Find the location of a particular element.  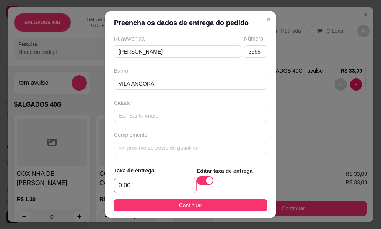

strong: Taxa de entrega is located at coordinates (134, 171).